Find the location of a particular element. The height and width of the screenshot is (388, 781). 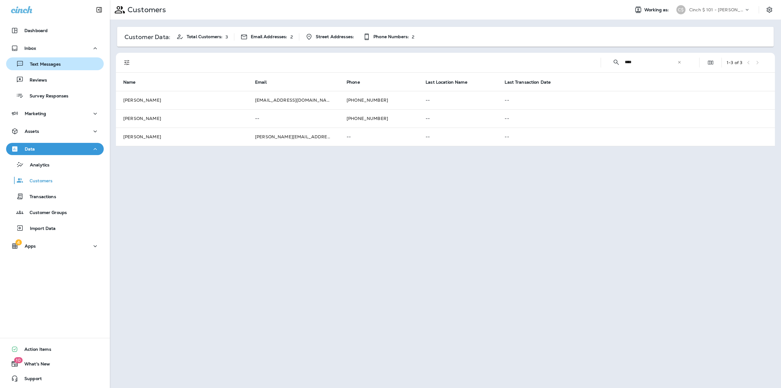

p: Survey Responses is located at coordinates (46, 96).